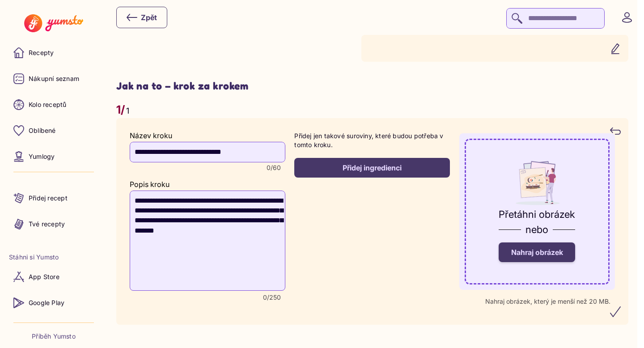  What do you see at coordinates (54, 79) in the screenshot?
I see `a: Nákupní seznam` at bounding box center [54, 79].